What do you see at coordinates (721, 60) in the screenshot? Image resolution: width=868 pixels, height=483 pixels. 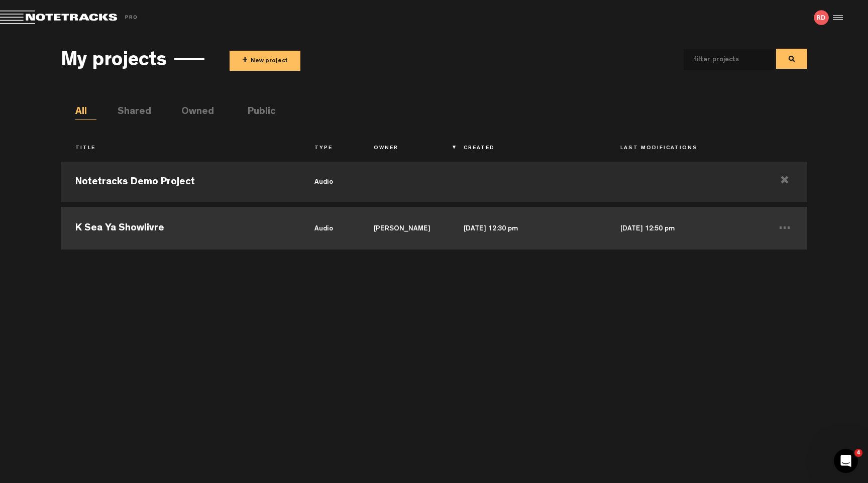 I see `input: filter projects` at bounding box center [721, 60].